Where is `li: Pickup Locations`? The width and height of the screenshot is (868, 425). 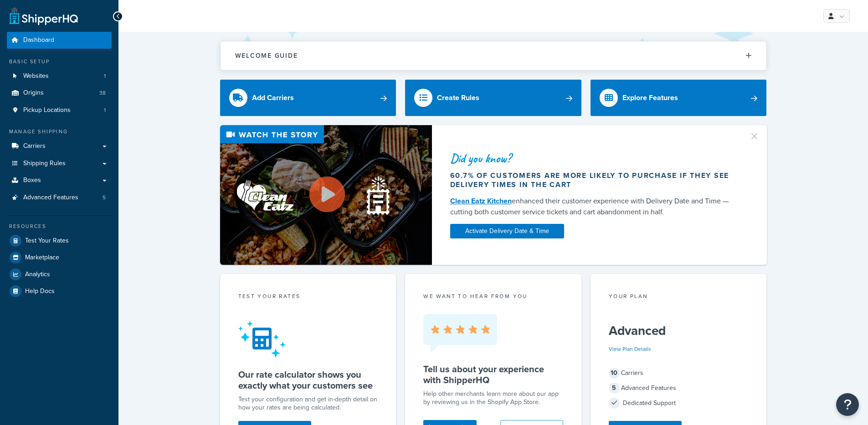
li: Pickup Locations is located at coordinates (59, 110).